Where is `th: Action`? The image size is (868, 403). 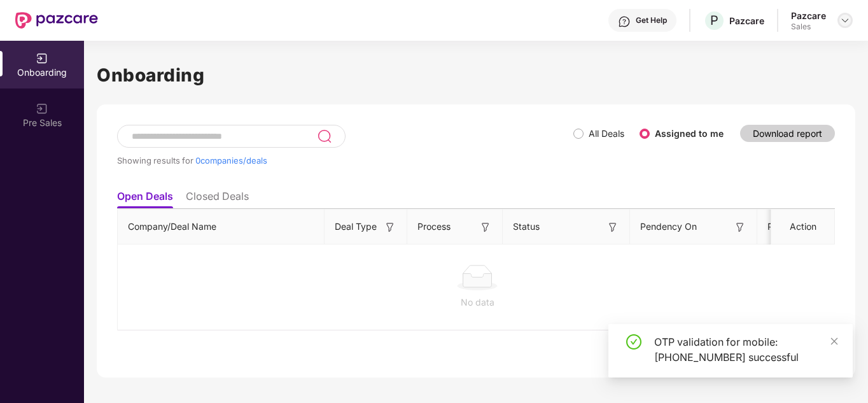
th: Action is located at coordinates (804, 227).